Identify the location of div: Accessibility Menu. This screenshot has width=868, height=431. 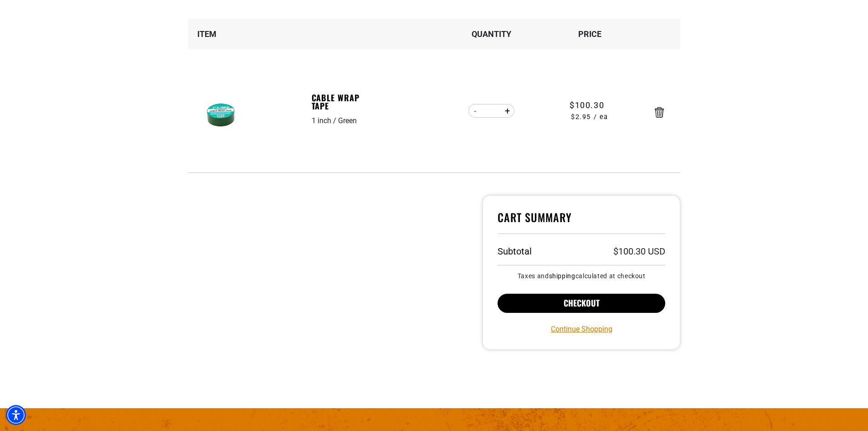
(16, 415).